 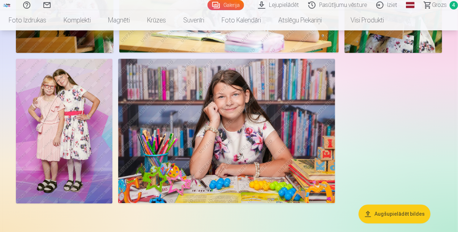 What do you see at coordinates (194, 20) in the screenshot?
I see `a: Suvenīri` at bounding box center [194, 20].